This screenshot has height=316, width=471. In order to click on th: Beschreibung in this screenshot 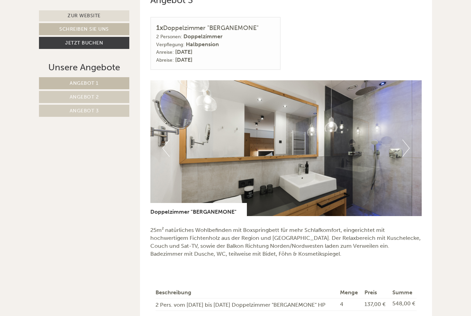, I will do `click(246, 292)`.